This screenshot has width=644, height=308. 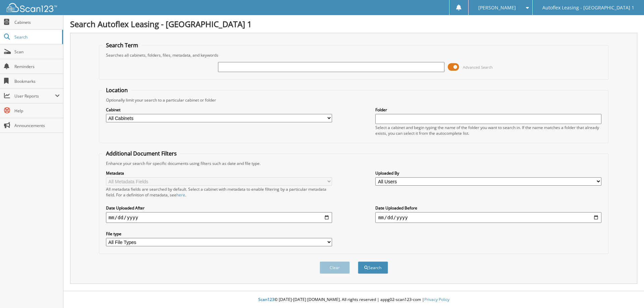 I want to click on img: scan123-logo-white.svg, so click(x=32, y=7).